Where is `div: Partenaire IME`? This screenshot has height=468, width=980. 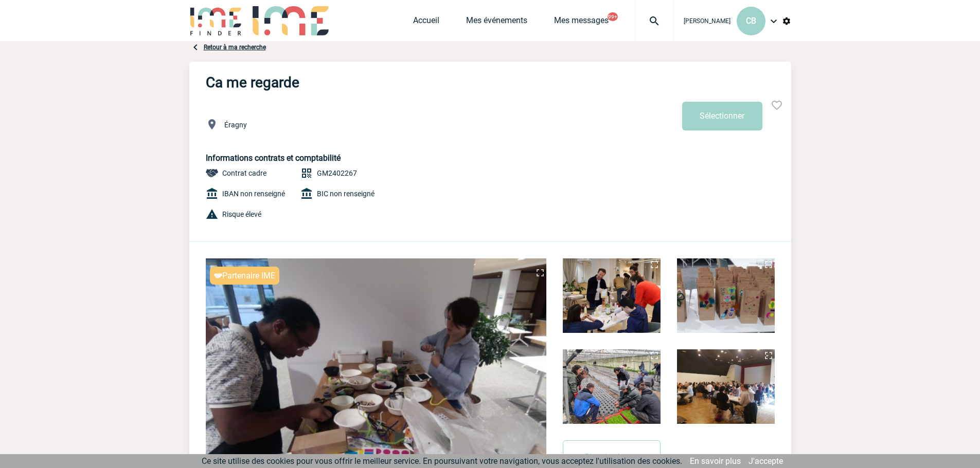
div: Partenaire IME is located at coordinates (245, 276).